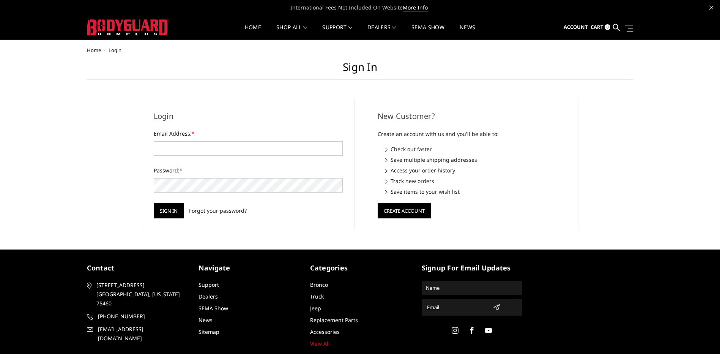  What do you see at coordinates (360, 268) in the screenshot?
I see `h5: Categories` at bounding box center [360, 268].